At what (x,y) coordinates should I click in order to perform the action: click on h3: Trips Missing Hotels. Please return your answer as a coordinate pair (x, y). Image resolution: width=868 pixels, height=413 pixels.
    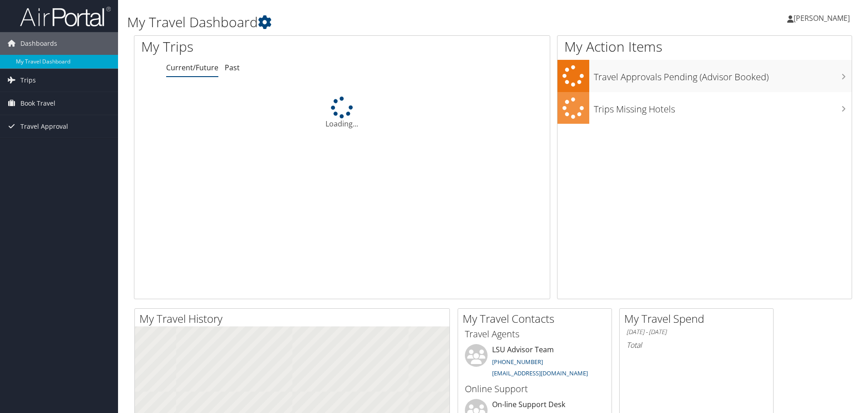
    Looking at the image, I should click on (723, 107).